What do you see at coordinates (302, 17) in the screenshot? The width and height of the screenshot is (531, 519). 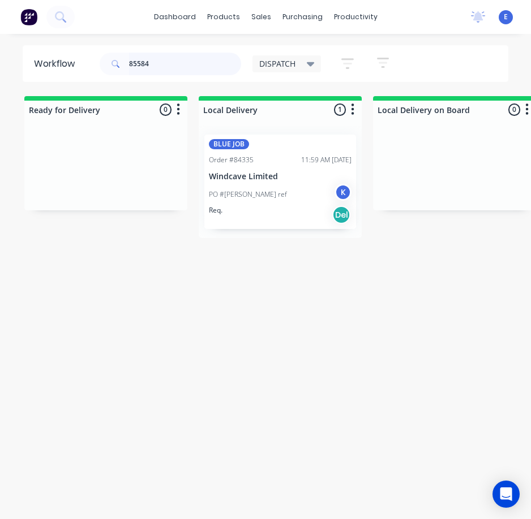 I see `div: purchasing` at bounding box center [302, 17].